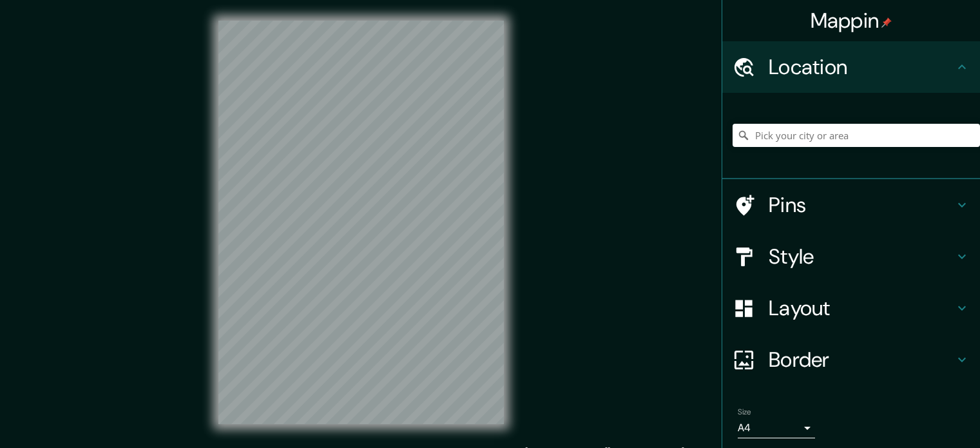  What do you see at coordinates (861, 308) in the screenshot?
I see `h4: Layout` at bounding box center [861, 308].